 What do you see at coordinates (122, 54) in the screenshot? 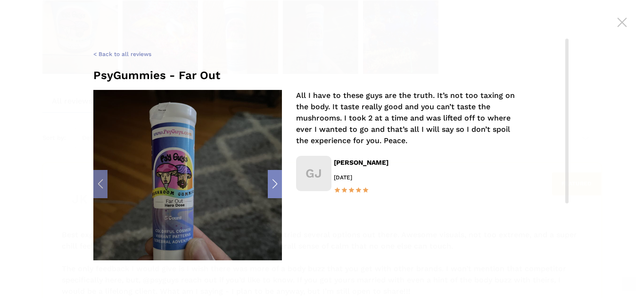
I see `a: < Back to all reviews` at bounding box center [122, 54].